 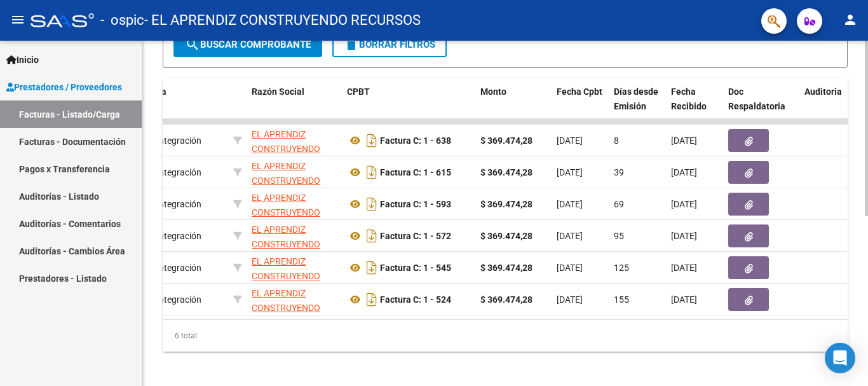 What do you see at coordinates (248, 44) in the screenshot?
I see `span: Buscar Comprobante` at bounding box center [248, 44].